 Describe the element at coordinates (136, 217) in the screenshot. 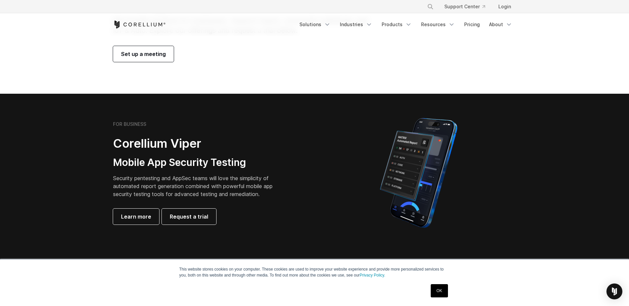

I see `a: Learn more` at that location.